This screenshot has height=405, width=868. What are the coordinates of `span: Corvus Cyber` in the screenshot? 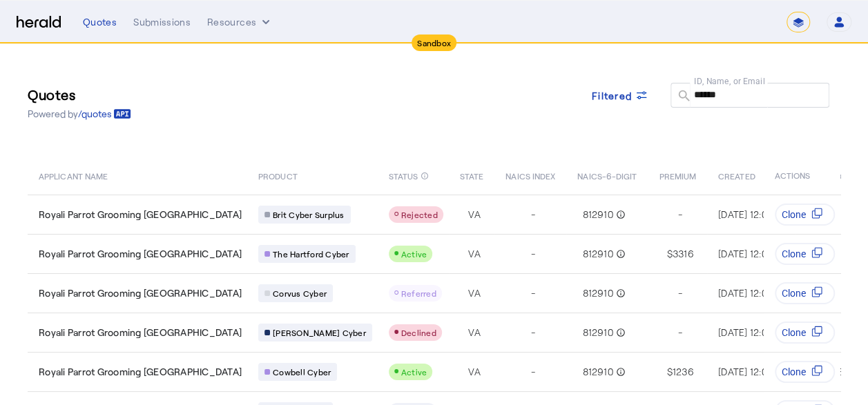 It's located at (299, 293).